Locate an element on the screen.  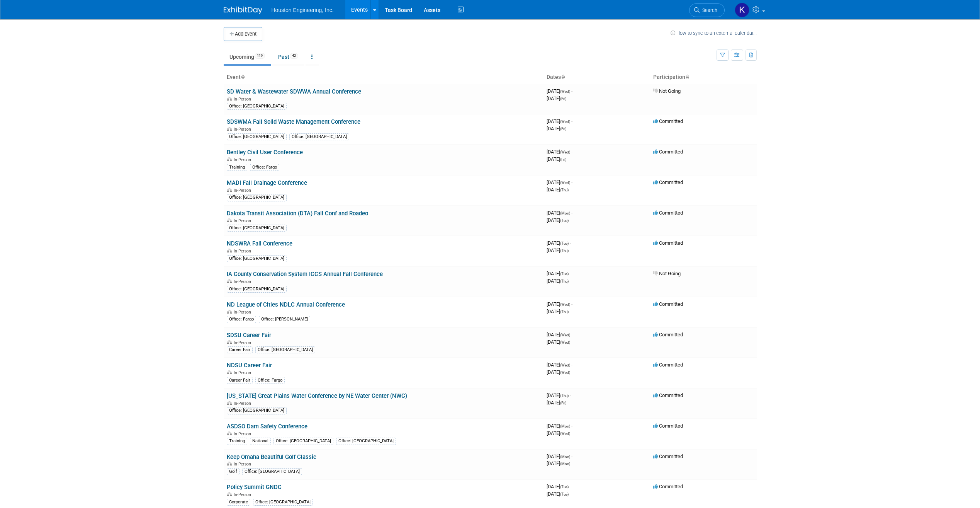
a: MADI Fall Drainage Conference is located at coordinates (267, 183).